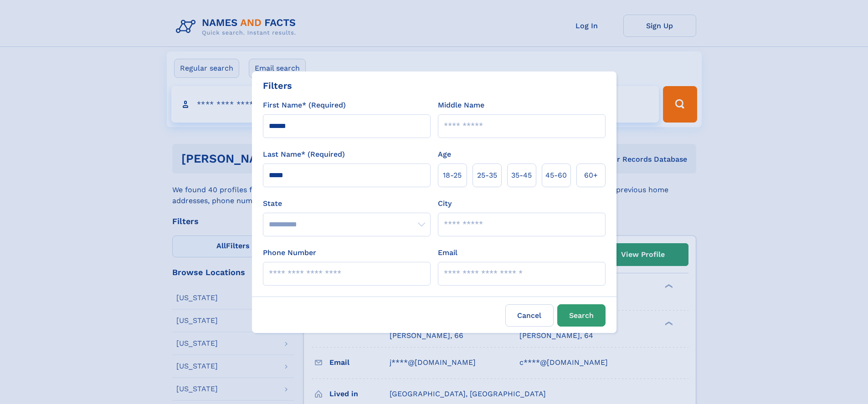 The height and width of the screenshot is (404, 868). Describe the element at coordinates (445, 203) in the screenshot. I see `label: City` at that location.